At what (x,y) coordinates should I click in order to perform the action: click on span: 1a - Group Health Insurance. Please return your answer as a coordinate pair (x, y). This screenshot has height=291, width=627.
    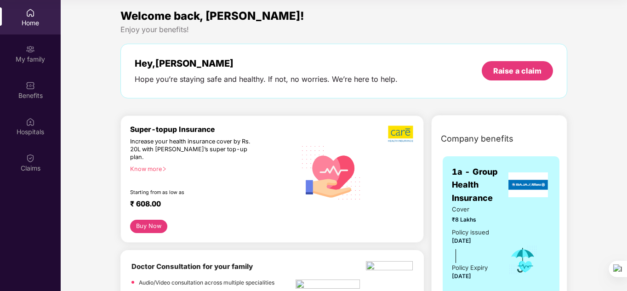
    Looking at the image, I should click on (479, 185).